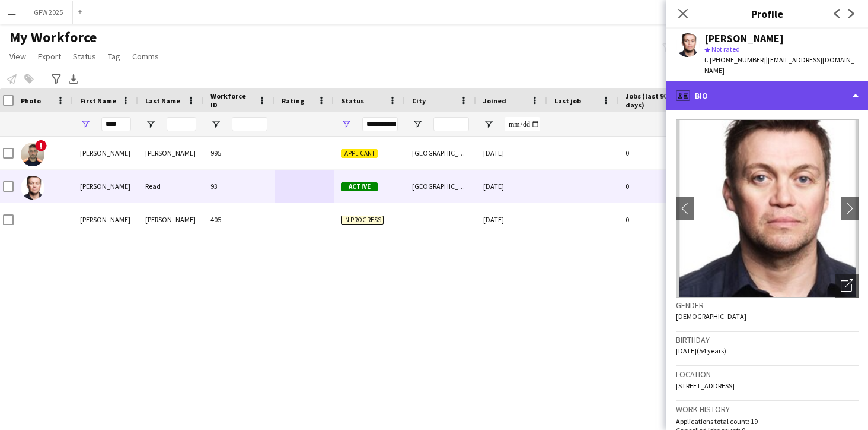 The height and width of the screenshot is (430, 868). I want to click on a: Tag, so click(114, 56).